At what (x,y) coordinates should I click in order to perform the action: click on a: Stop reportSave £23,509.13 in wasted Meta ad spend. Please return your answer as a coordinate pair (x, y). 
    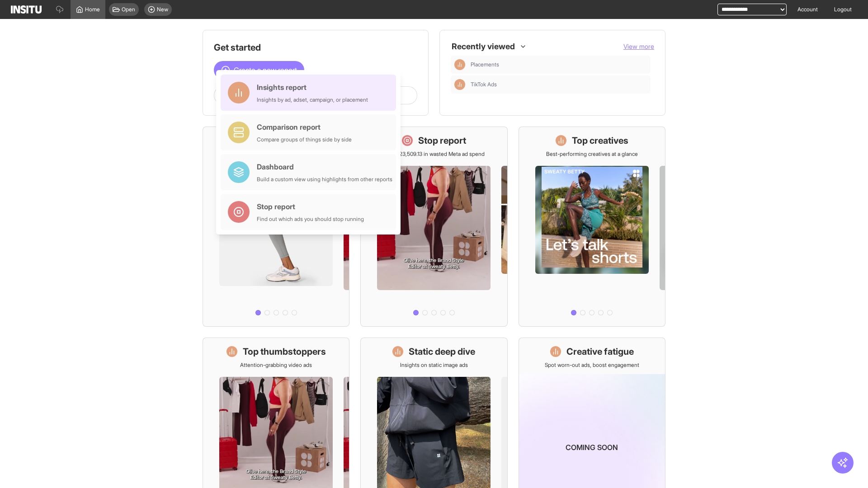
    Looking at the image, I should click on (434, 227).